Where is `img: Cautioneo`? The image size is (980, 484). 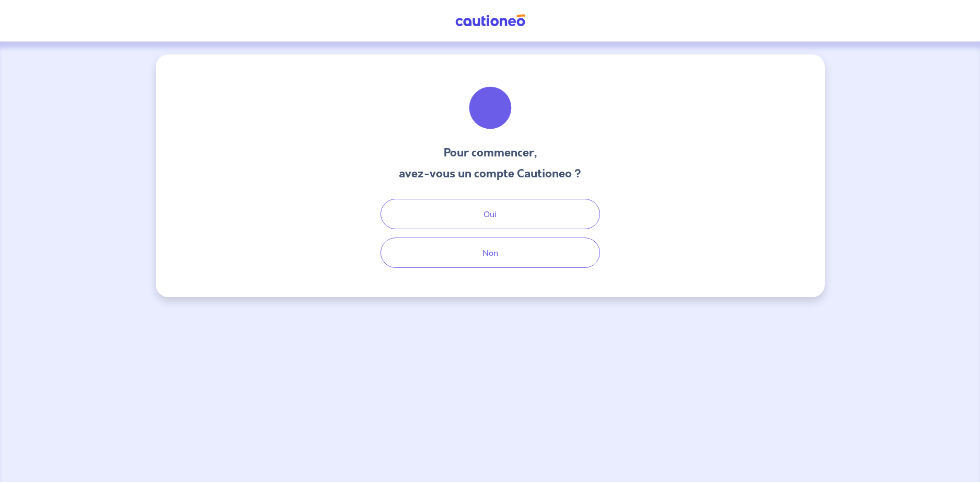 img: Cautioneo is located at coordinates (491, 20).